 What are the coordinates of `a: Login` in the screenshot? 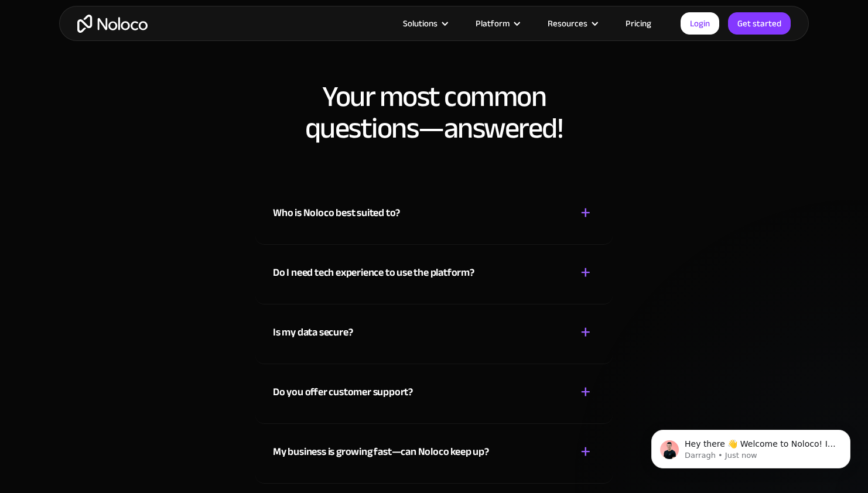 It's located at (700, 23).